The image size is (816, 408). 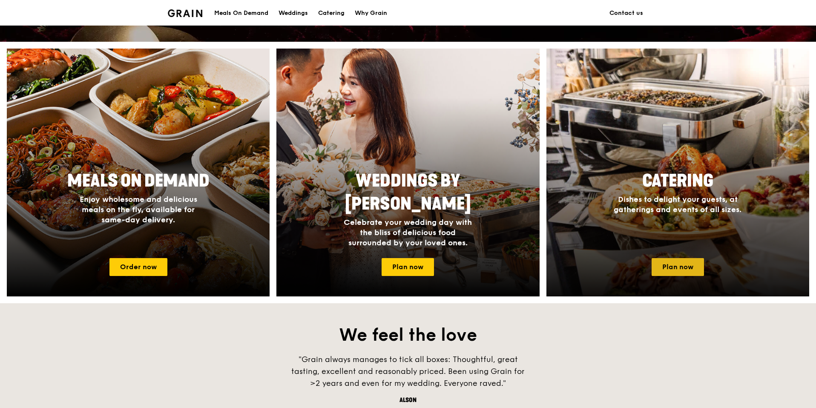 I want to click on span: Celebrate your wedding day with the bliss of delicious food surrounded by your loved ones., so click(x=408, y=233).